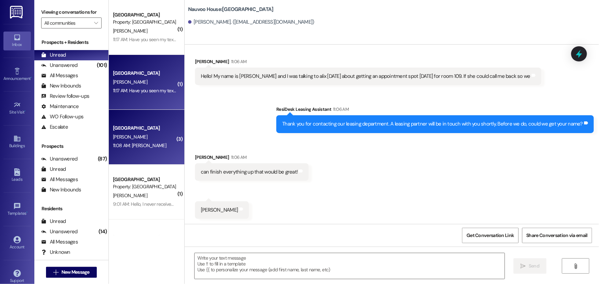 This screenshot has height=284, width=599. Describe the element at coordinates (490, 235) in the screenshot. I see `button: Get Conversation Link` at that location.